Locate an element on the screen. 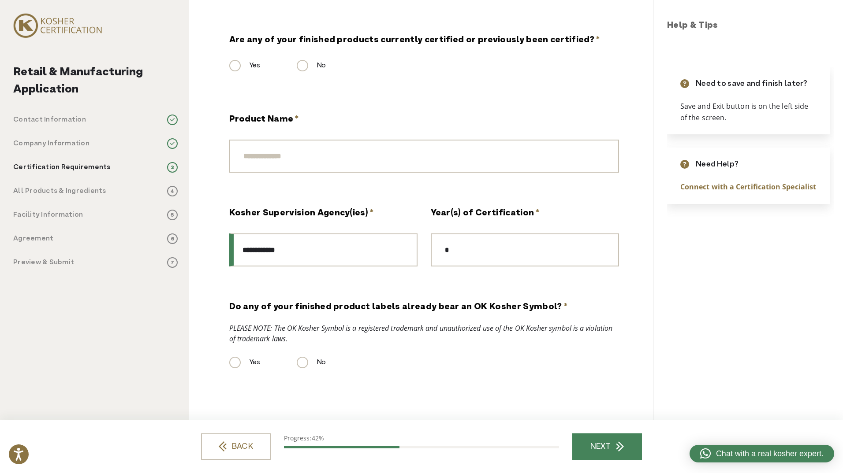 This screenshot has width=843, height=473. legend: Are any of your finished products currently certified or previously been certified? is located at coordinates (414, 41).